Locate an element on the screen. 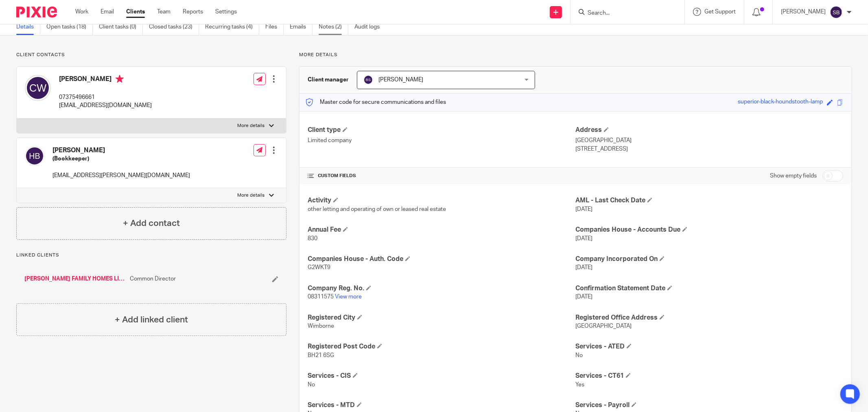 This screenshot has width=868, height=412. h4: Client type is located at coordinates (441, 130).